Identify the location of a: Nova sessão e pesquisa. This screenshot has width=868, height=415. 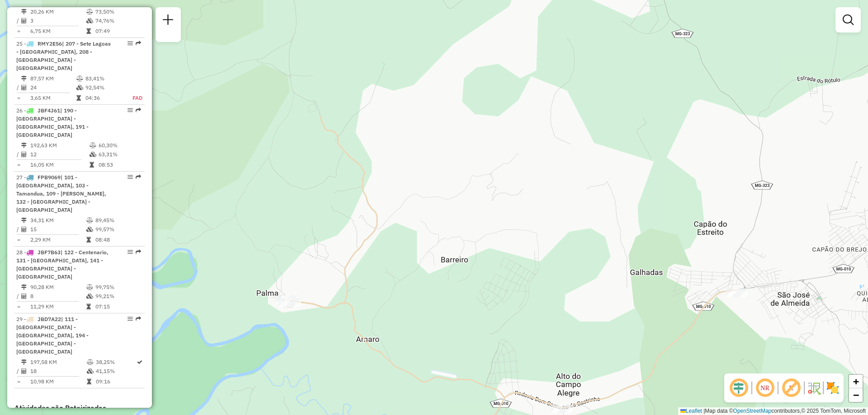
(168, 21).